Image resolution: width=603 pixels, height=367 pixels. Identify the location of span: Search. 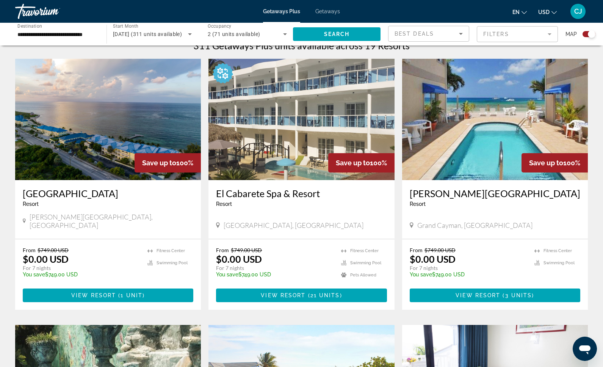
(337, 34).